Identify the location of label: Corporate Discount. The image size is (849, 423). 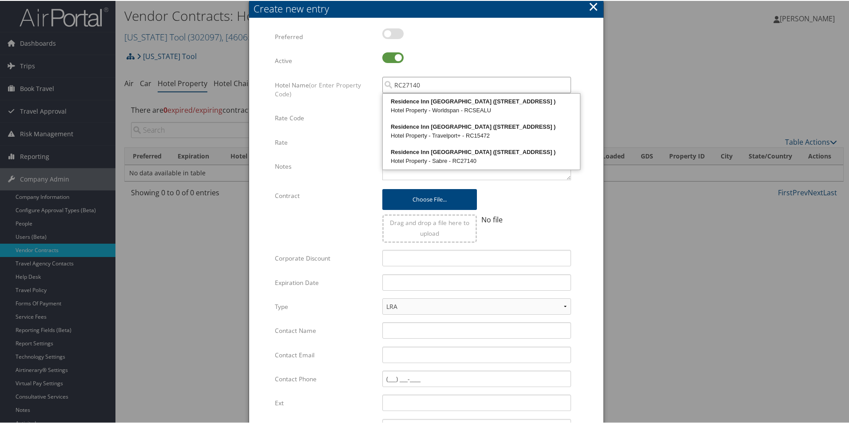
(325, 257).